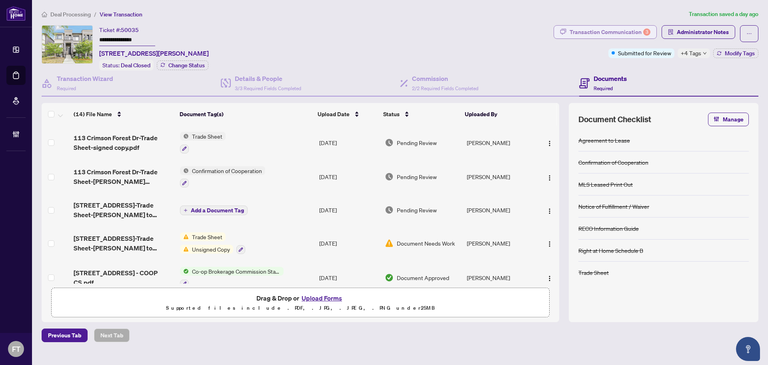  What do you see at coordinates (126, 65) in the screenshot?
I see `div: Status:` at bounding box center [126, 65].